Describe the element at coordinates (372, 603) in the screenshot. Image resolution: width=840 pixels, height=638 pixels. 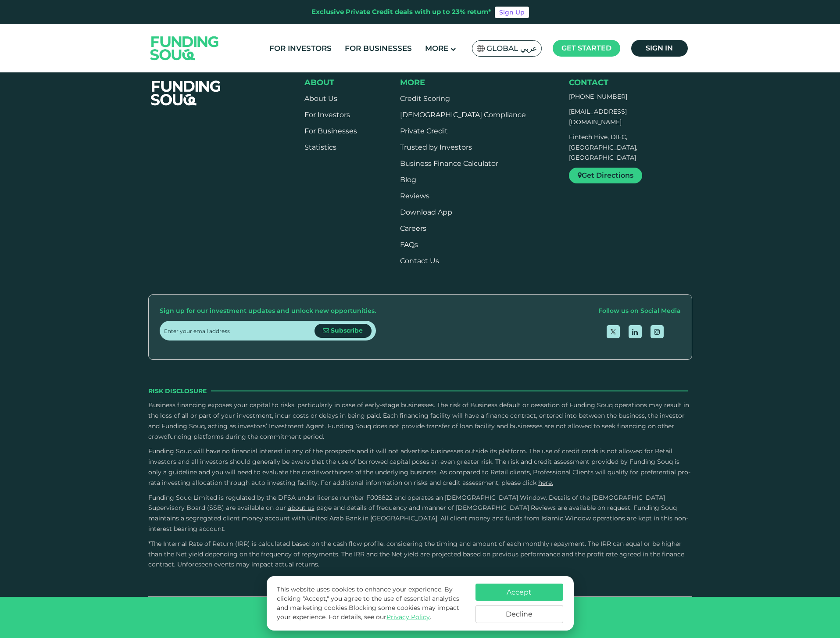
I see `p: This website uses cookies to enhance your experience. By clicking "Accept," you agree to the use ...` at that location.